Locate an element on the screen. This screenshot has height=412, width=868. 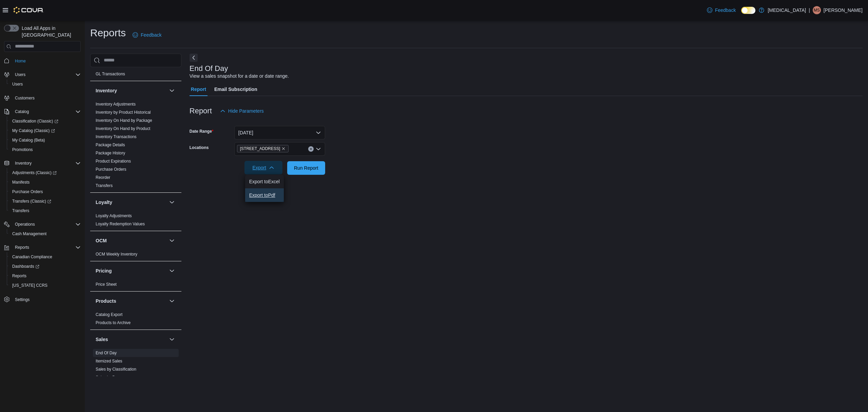
a: Customers is located at coordinates (24, 98).